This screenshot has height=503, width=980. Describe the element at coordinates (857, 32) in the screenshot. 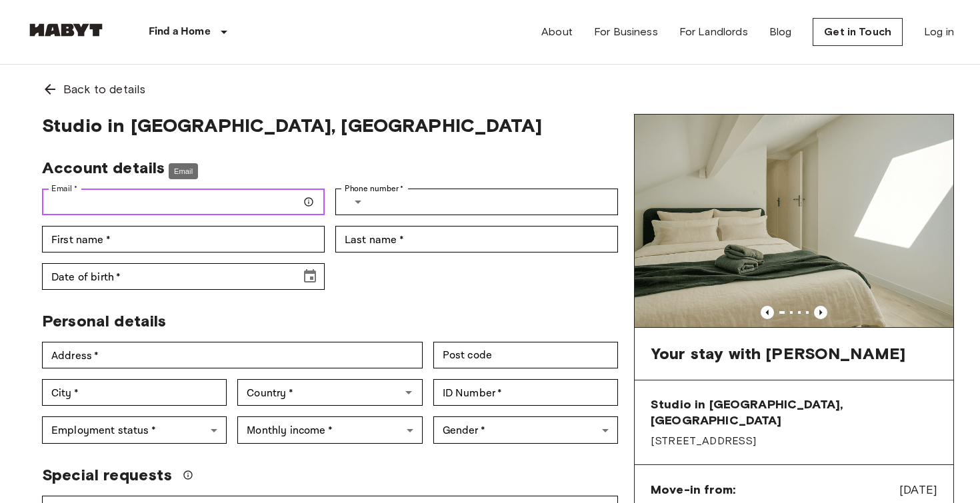

I see `a: Get in Touch` at that location.